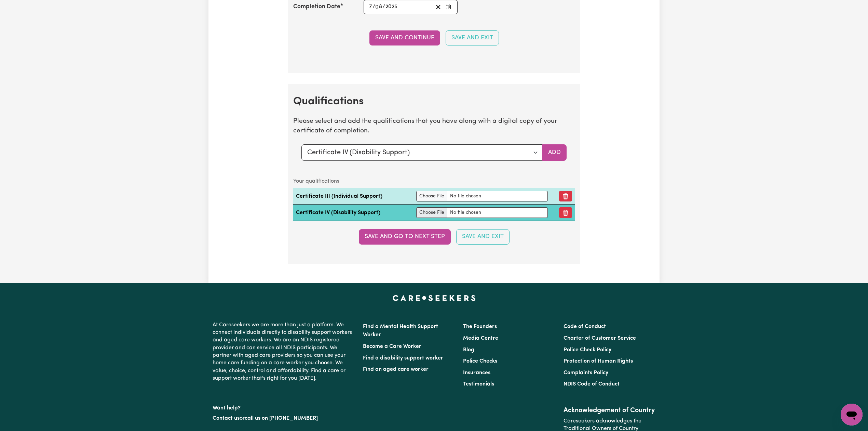 This screenshot has height=431, width=868. Describe the element at coordinates (586, 373) in the screenshot. I see `a: Complaints Policy` at that location.